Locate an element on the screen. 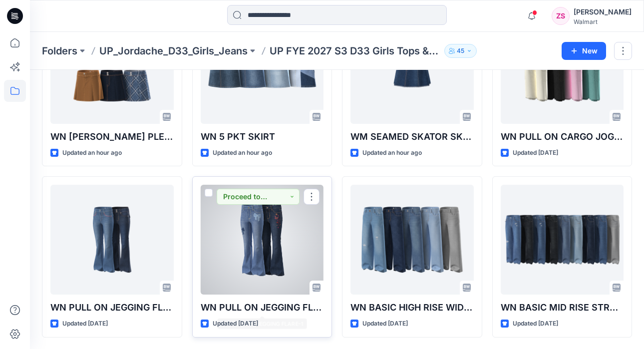  a: WN BASIC HIGH RISE WIDE LEG is located at coordinates (412, 239).